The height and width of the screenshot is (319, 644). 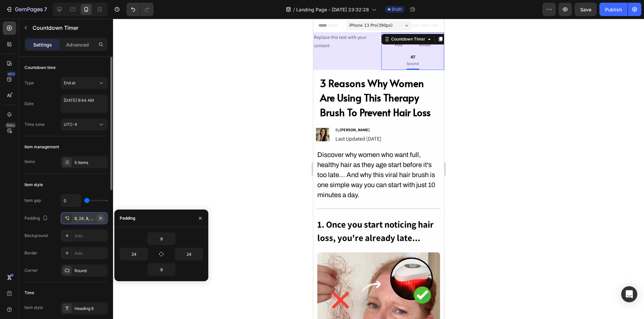 What do you see at coordinates (29, 83) in the screenshot?
I see `div: Type` at bounding box center [29, 83].